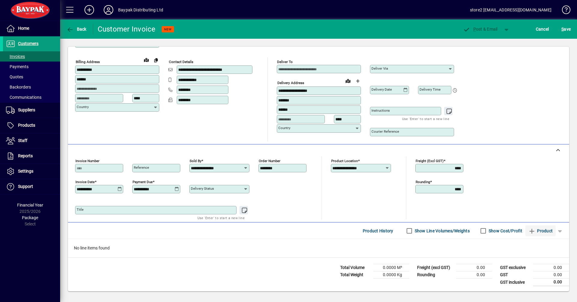 This screenshot has width=577, height=302. I want to click on a: Suppliers, so click(32, 110).